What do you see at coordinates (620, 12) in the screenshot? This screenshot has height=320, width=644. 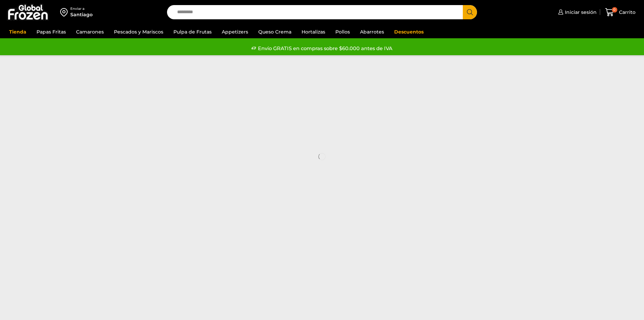 I see `a: 0 Carrito` at bounding box center [620, 12].